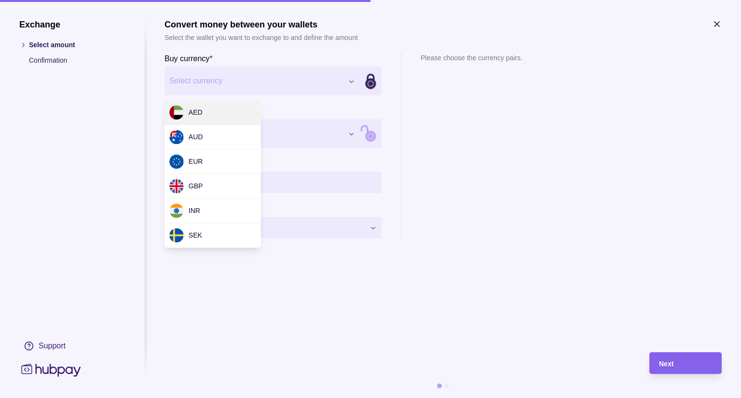  What do you see at coordinates (177, 137) in the screenshot?
I see `img: au` at bounding box center [177, 137].